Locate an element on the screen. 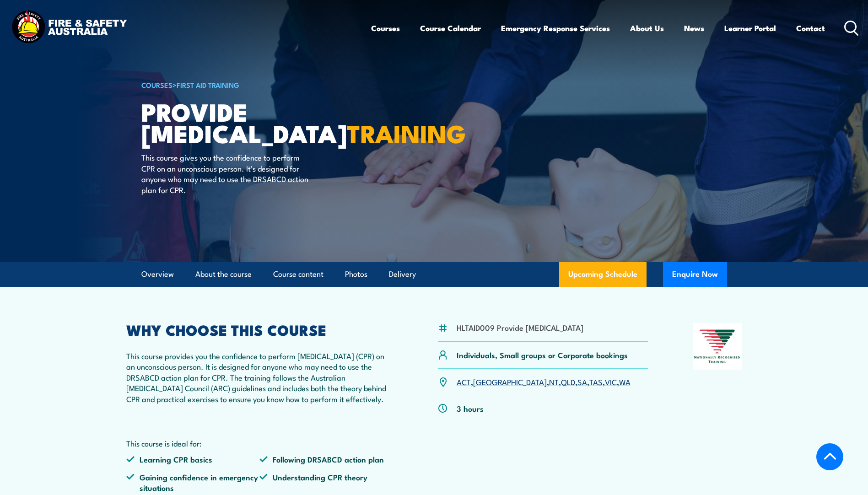  a: Learner Portal is located at coordinates (750, 28).